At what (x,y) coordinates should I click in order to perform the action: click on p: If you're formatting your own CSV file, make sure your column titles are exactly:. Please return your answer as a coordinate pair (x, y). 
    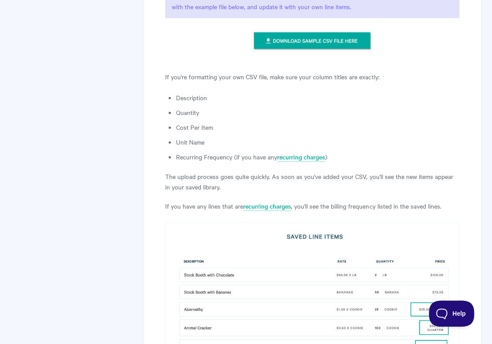
    Looking at the image, I should click on (312, 77).